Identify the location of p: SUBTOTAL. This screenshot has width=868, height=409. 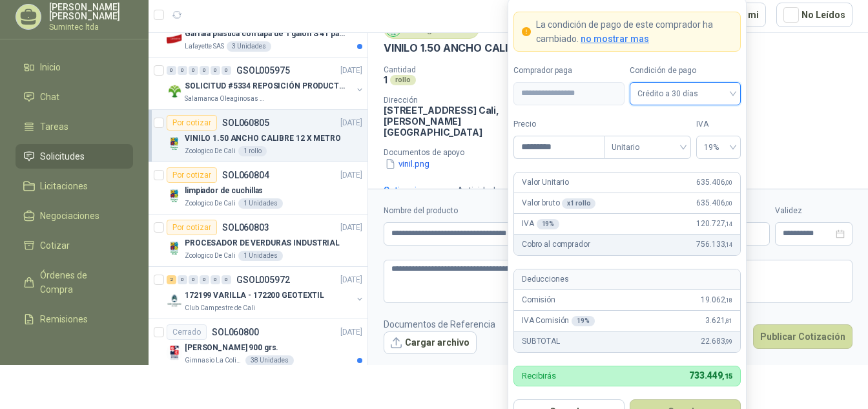
(541, 341).